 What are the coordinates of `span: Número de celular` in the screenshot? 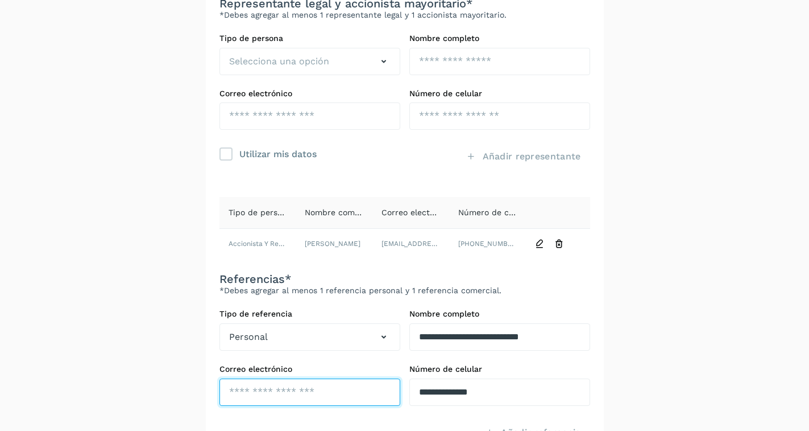 It's located at (495, 212).